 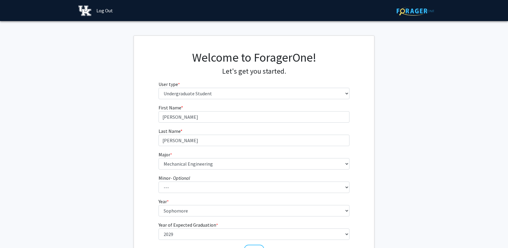 I want to click on i: - Optional, so click(x=180, y=178).